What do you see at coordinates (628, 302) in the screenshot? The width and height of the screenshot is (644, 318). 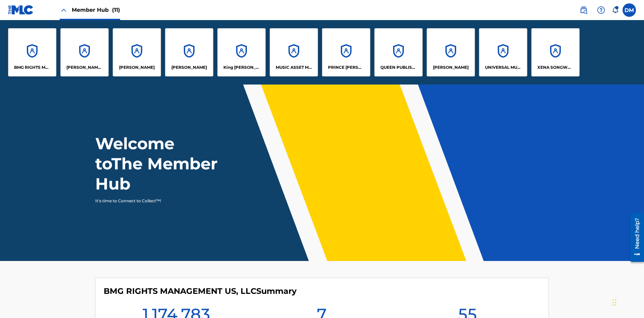 I see `div: Chat Widget` at bounding box center [628, 302].